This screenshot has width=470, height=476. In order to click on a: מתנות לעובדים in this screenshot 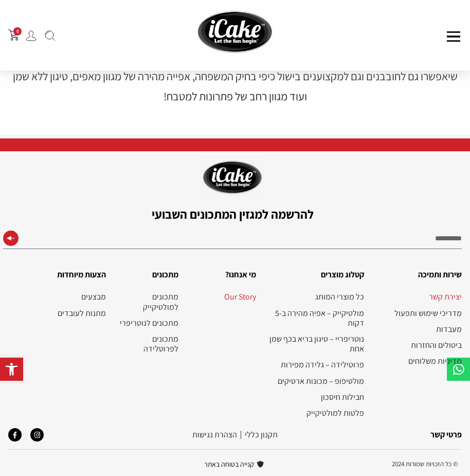, I will do `click(70, 313)`.